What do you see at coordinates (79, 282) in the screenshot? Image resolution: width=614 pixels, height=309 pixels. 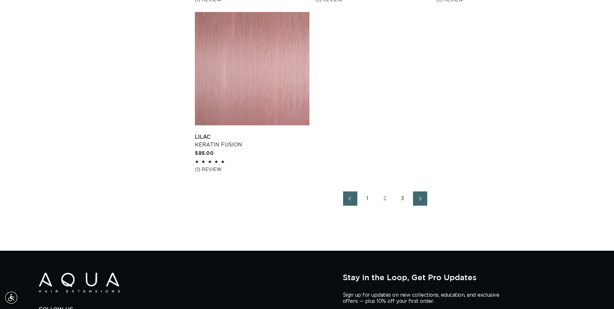 I see `img: Aqua Hair Extensions` at bounding box center [79, 282].